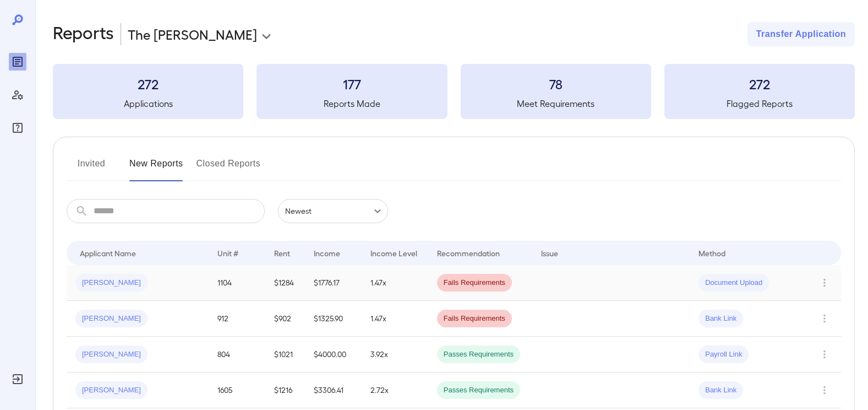 The width and height of the screenshot is (868, 410). What do you see at coordinates (148, 104) in the screenshot?
I see `h5: Applications` at bounding box center [148, 104].